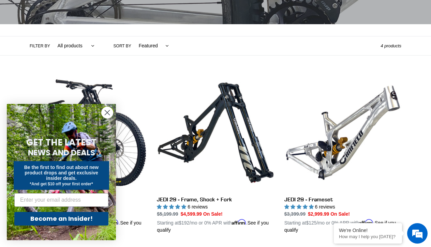 The image size is (431, 247). What do you see at coordinates (40, 46) in the screenshot?
I see `label: Filter by` at bounding box center [40, 46].